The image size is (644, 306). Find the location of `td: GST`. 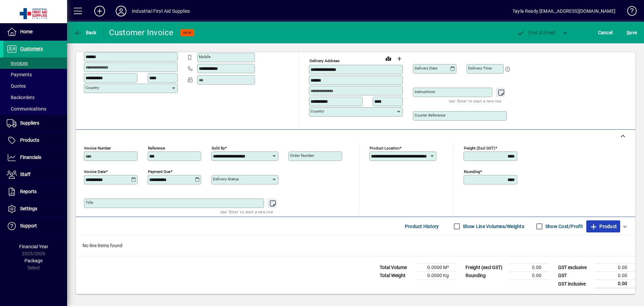

td: GST is located at coordinates (574, 276).